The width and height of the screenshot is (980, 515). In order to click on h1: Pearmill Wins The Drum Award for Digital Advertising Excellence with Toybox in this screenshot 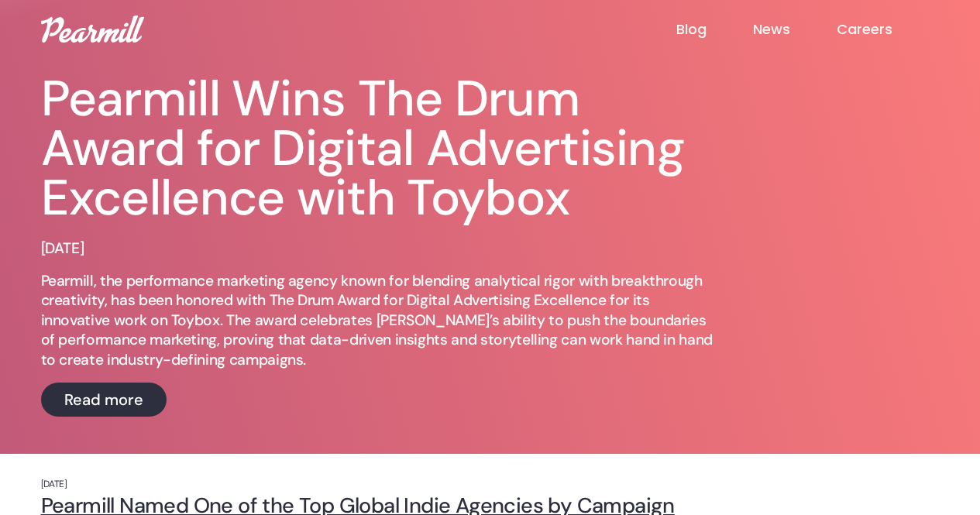, I will do `click(382, 149)`.